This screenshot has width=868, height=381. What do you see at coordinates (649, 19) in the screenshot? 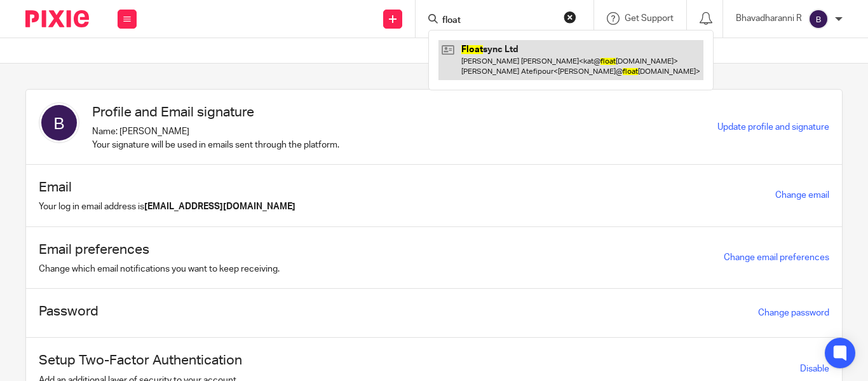
I see `span: Get Support` at bounding box center [649, 19].